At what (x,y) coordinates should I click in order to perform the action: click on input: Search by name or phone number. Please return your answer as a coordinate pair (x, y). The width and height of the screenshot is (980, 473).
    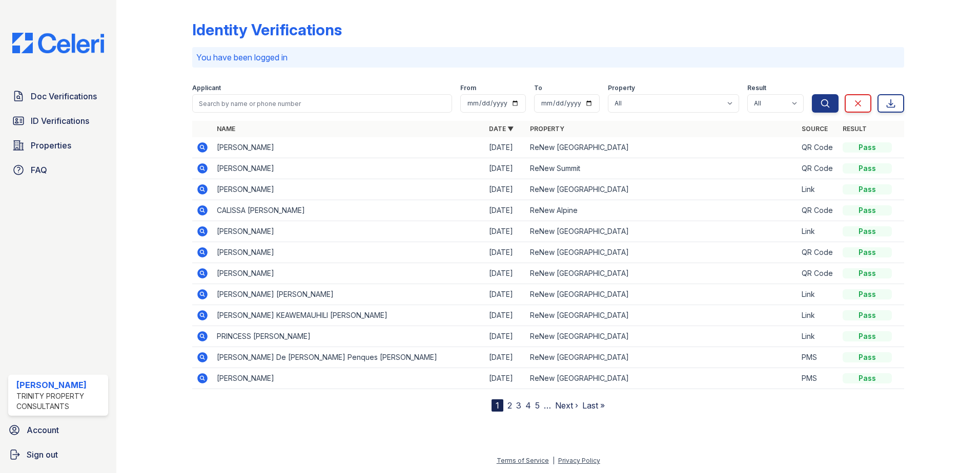
    Looking at the image, I should click on (322, 104).